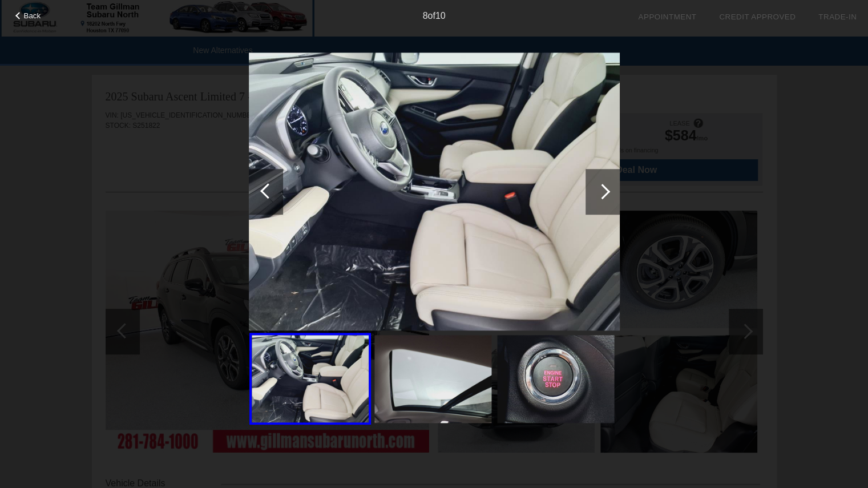 The width and height of the screenshot is (868, 488). What do you see at coordinates (556, 378) in the screenshot?
I see `img: a9b41617f55546bda02a822edd85b477.jpg` at bounding box center [556, 378].